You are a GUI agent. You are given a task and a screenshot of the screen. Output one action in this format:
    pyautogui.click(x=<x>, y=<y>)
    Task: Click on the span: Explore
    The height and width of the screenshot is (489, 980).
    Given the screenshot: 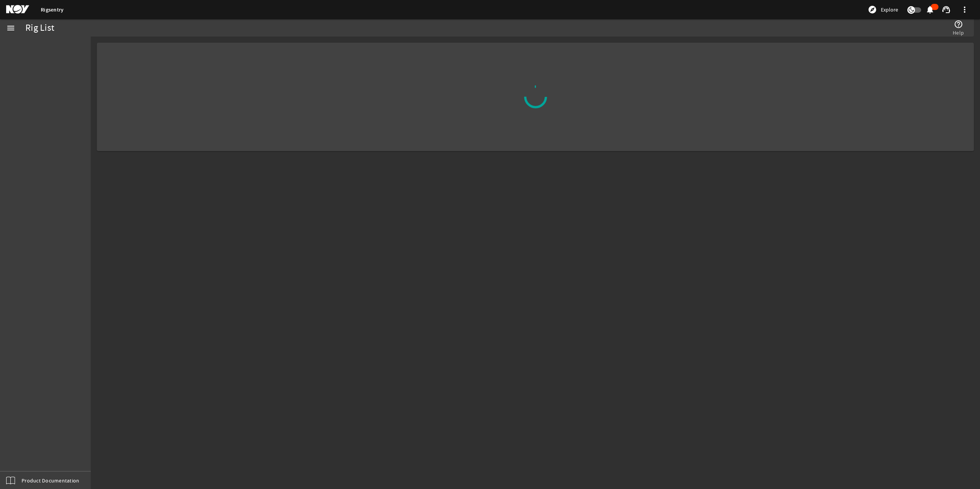 What is the action you would take?
    pyautogui.click(x=889, y=10)
    